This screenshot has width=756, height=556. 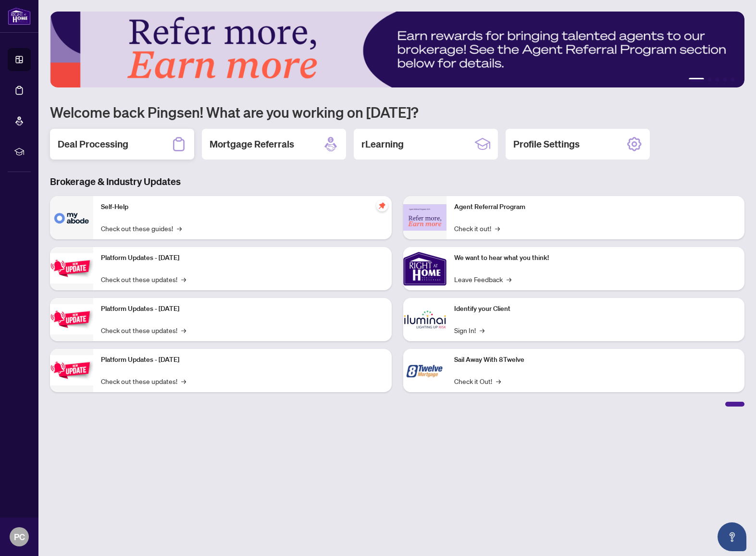 What do you see at coordinates (72, 370) in the screenshot?
I see `img: Platform Updates - June 23, 2025` at bounding box center [72, 370].